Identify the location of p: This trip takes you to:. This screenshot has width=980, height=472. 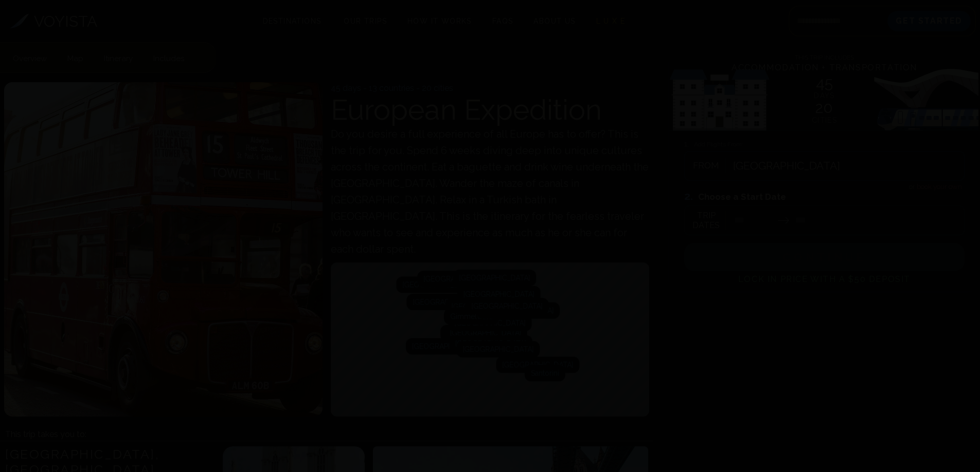
(46, 435).